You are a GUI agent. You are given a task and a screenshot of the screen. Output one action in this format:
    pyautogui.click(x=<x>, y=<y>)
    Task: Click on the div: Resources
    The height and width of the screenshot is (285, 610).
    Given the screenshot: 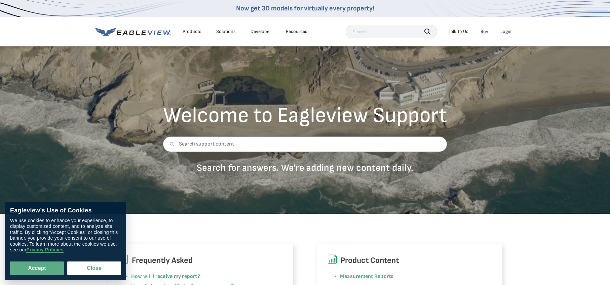 What is the action you would take?
    pyautogui.click(x=297, y=32)
    